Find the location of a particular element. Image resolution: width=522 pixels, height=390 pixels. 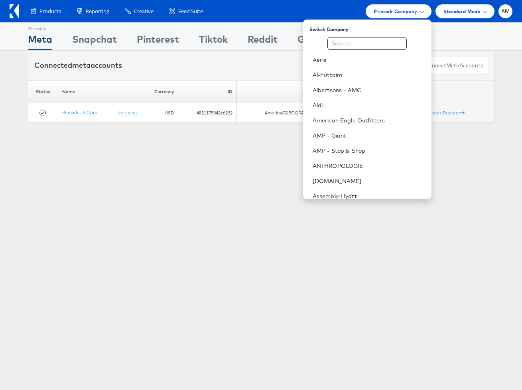

div: Google is located at coordinates (313, 41).